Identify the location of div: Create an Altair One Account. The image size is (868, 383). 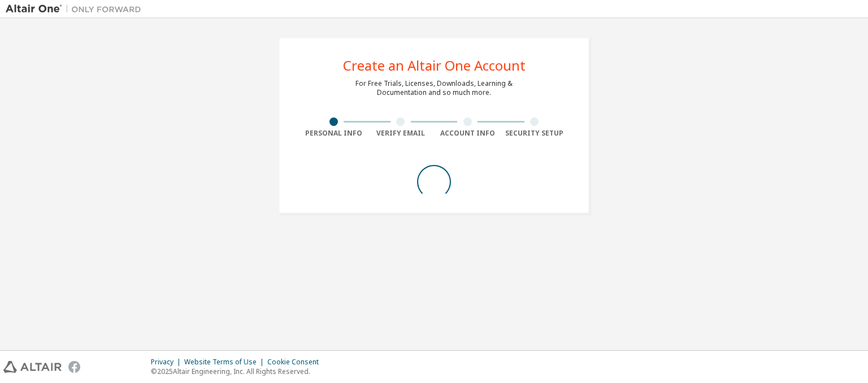
(434, 65).